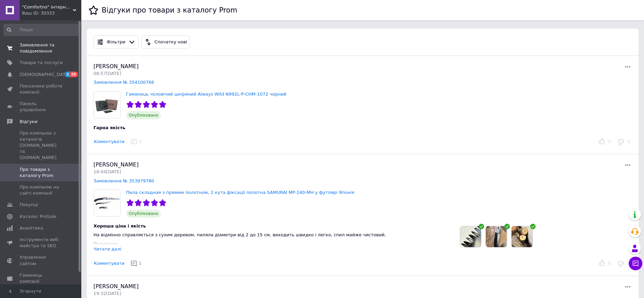  What do you see at coordinates (171, 42) in the screenshot?
I see `div: Спочатку нові` at bounding box center [171, 42].